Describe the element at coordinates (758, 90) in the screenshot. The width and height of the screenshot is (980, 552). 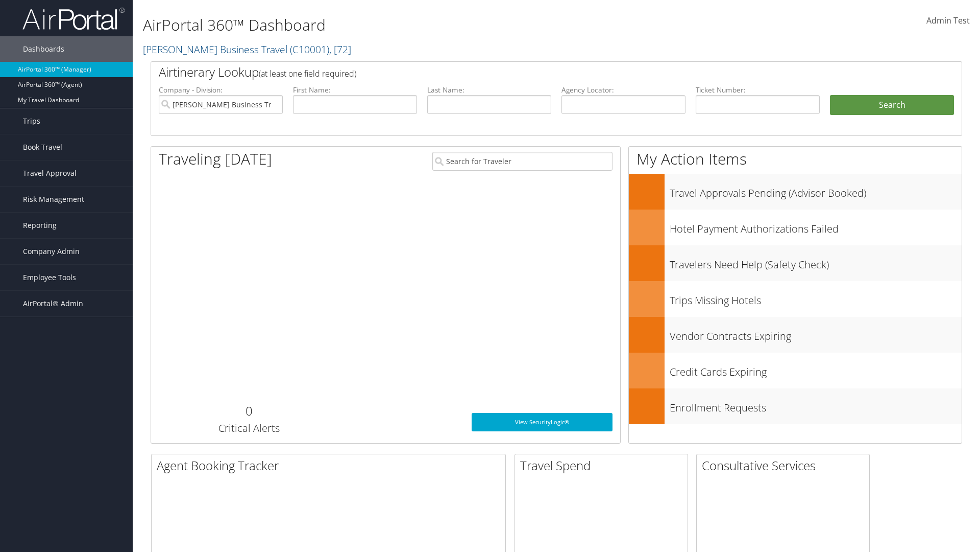
I see `label: Ticket Number:` at that location.